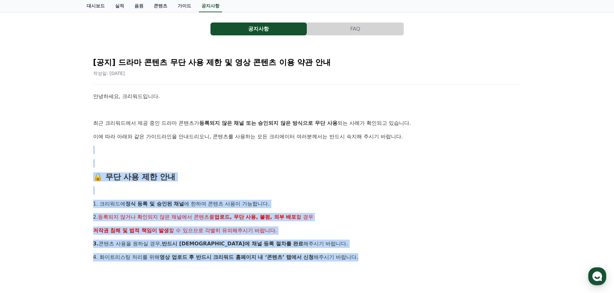 The height and width of the screenshot is (293, 614). I want to click on span: 대화, so click(63, 217).